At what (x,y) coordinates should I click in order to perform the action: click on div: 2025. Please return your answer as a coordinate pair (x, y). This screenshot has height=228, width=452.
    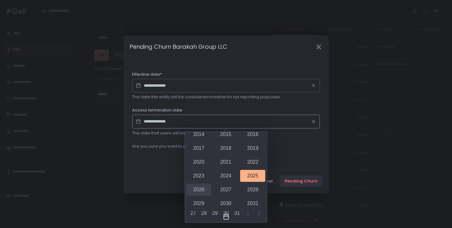
    Looking at the image, I should click on (253, 176).